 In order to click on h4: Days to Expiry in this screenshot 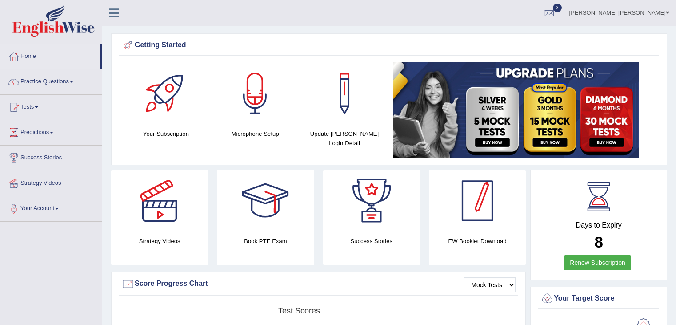, I will do `click(599, 225)`.